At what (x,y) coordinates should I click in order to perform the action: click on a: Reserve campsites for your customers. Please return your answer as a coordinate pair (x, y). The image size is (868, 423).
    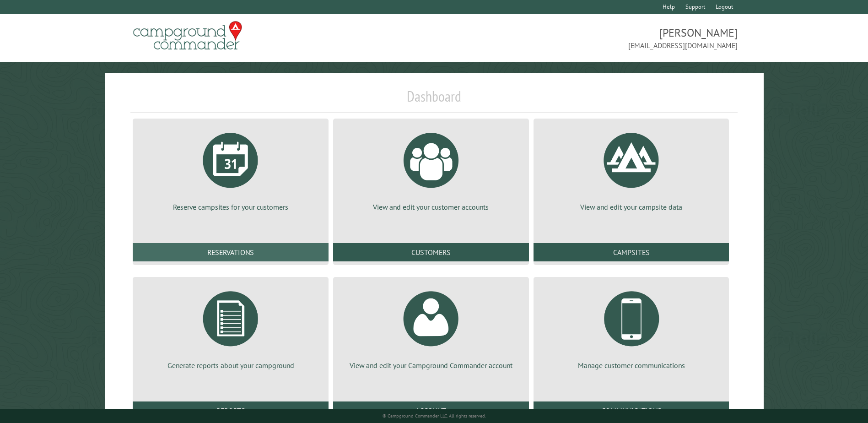
    Looking at the image, I should click on (231, 169).